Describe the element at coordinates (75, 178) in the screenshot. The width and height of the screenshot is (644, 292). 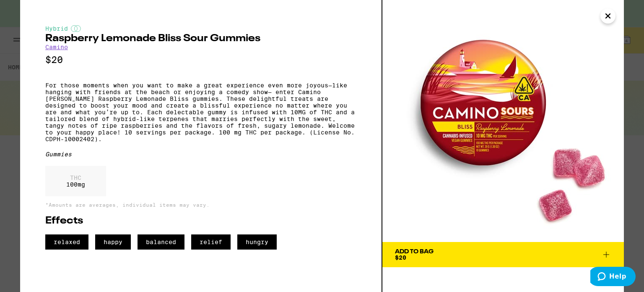
I see `p: THC` at that location.